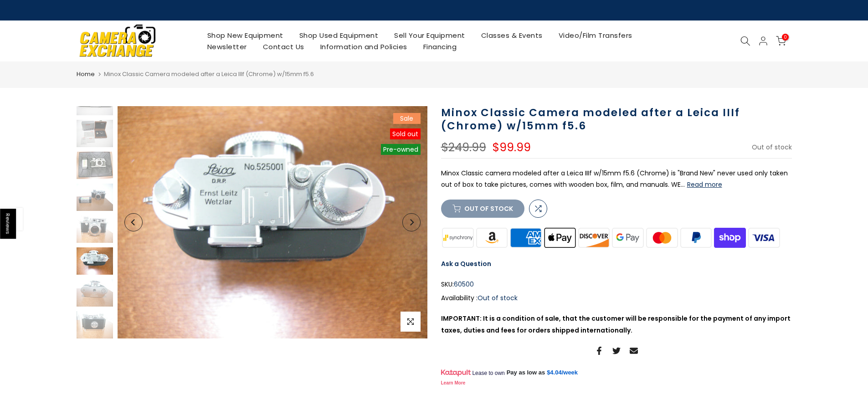  Describe the element at coordinates (616, 324) in the screenshot. I see `strong: IMPORTANT: It is a condition of sale, that the customer will be responsible for the payment of an...` at that location.